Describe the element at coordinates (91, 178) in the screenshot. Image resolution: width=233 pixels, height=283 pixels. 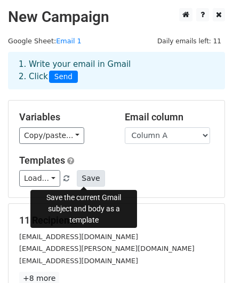
I see `button: Save` at that location.